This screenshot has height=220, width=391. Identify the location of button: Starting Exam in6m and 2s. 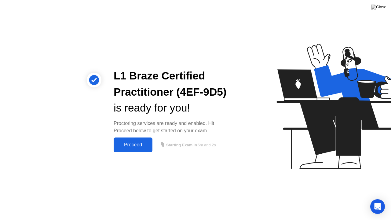
(191, 145).